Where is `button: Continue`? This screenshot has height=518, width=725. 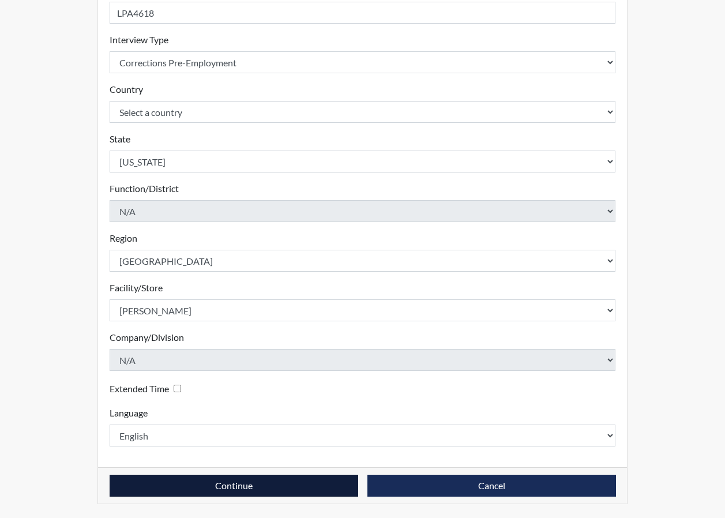 button: Continue is located at coordinates (234, 486).